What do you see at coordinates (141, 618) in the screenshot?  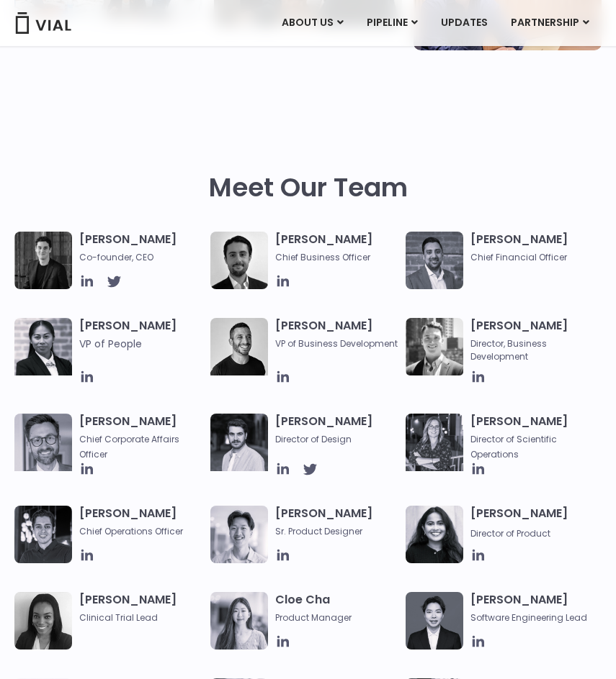 I see `span: Clinical Trial Lead` at bounding box center [141, 618].